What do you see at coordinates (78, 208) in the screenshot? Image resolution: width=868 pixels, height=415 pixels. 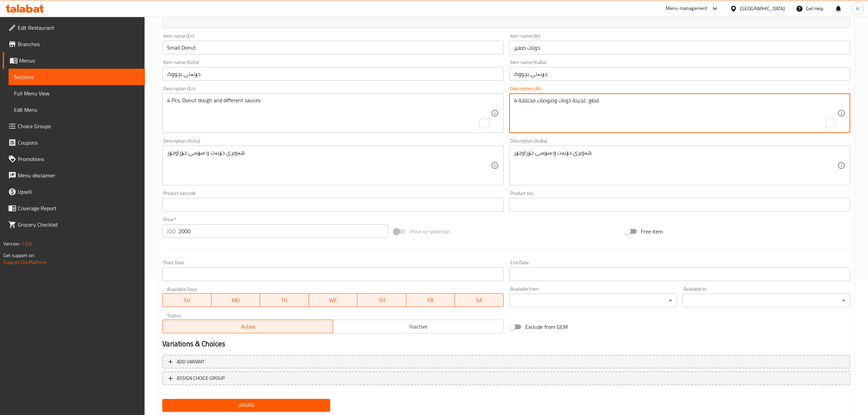 I see `span: Coverage Report` at bounding box center [78, 208].